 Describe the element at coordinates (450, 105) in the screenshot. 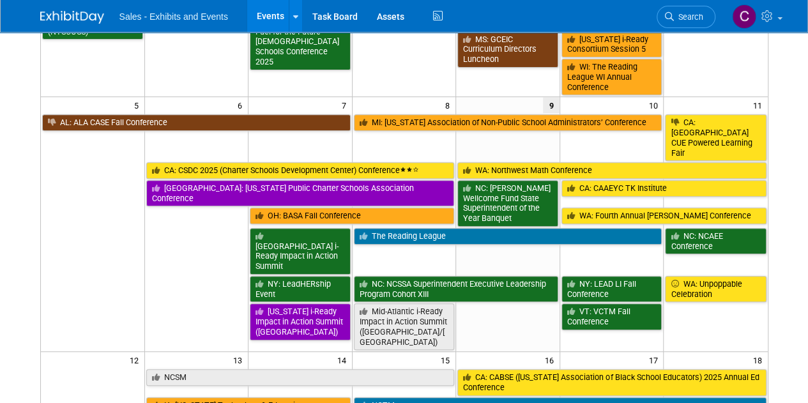

I see `span: 8` at that location.